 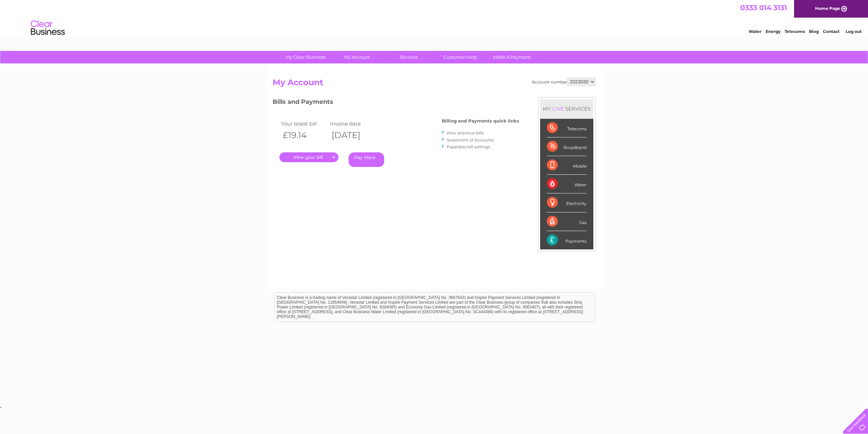 What do you see at coordinates (408, 57) in the screenshot?
I see `a: Services` at bounding box center [408, 57].